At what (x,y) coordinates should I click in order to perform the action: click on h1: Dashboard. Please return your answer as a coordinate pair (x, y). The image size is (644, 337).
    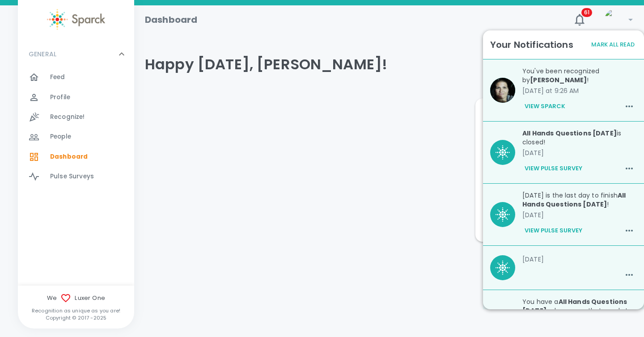
    Looking at the image, I should click on (171, 20).